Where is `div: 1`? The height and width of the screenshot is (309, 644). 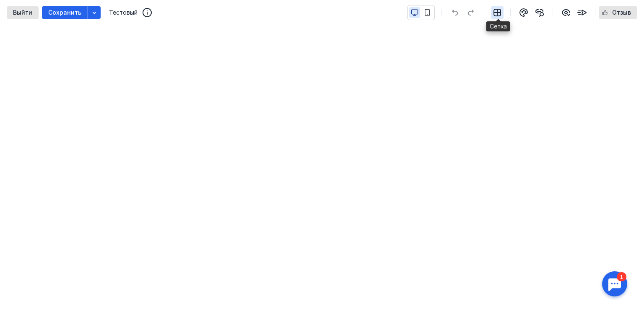
div: 1 is located at coordinates (23, 10).